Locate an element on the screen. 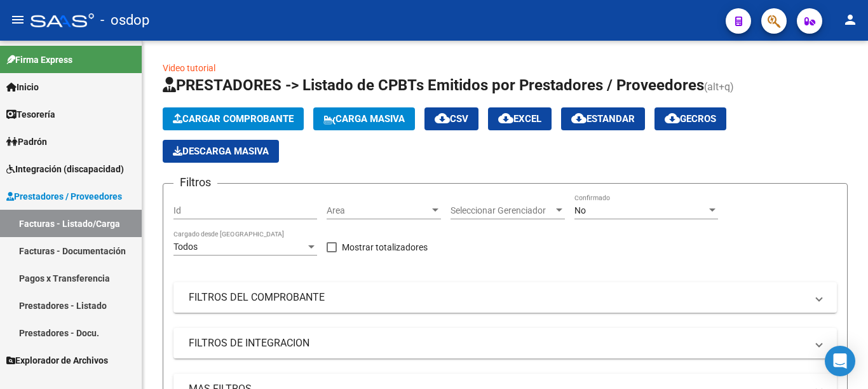  span: No is located at coordinates (580, 210).